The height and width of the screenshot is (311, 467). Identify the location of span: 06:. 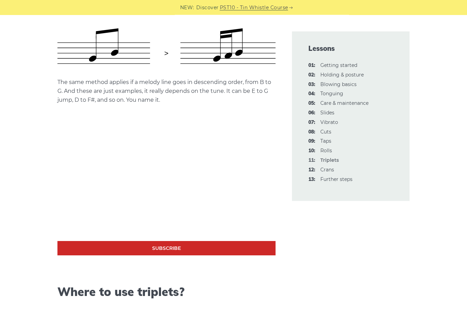
(312, 113).